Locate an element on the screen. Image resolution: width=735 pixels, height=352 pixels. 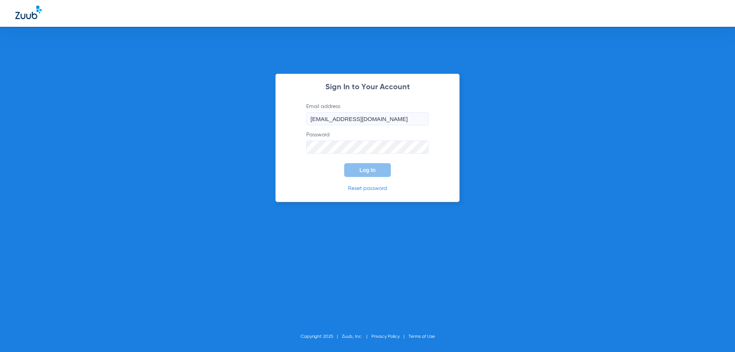
input: Password is located at coordinates (368, 147).